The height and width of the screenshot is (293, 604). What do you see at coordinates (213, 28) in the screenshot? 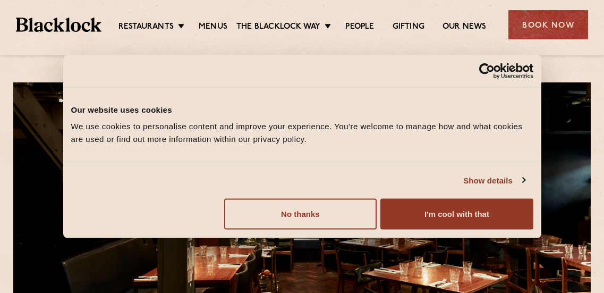
I see `a: Menus` at bounding box center [213, 28].